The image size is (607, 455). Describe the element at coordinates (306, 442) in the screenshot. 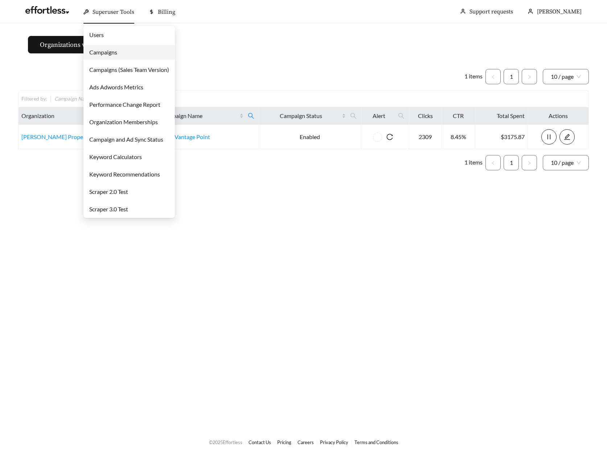

I see `a: Careers` at that location.